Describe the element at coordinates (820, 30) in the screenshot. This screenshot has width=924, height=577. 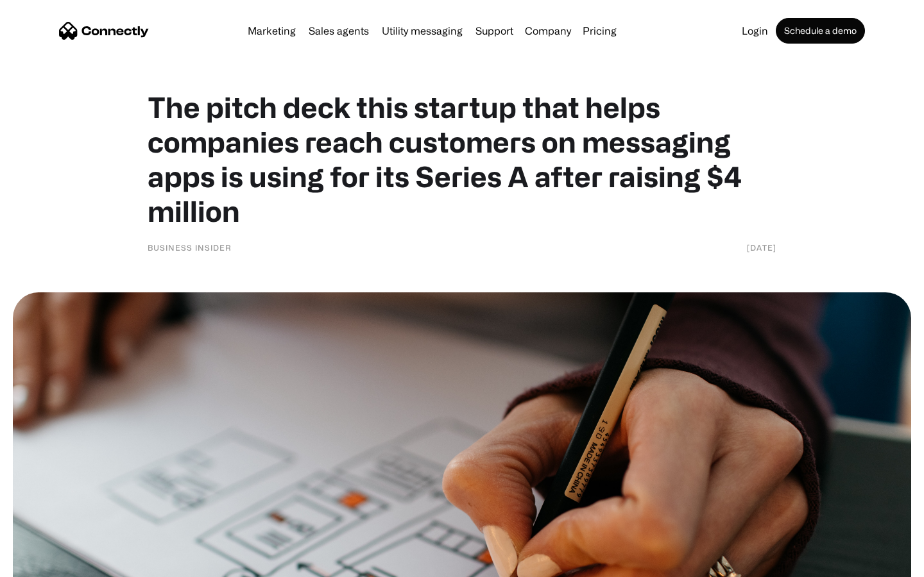
I see `a: Schedule a demo` at that location.